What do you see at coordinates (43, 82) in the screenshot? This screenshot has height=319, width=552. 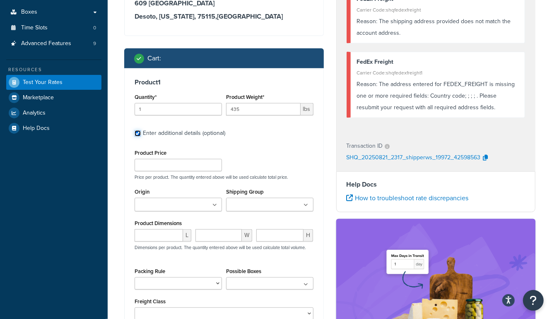 I see `span: Test Your Rates` at bounding box center [43, 82].